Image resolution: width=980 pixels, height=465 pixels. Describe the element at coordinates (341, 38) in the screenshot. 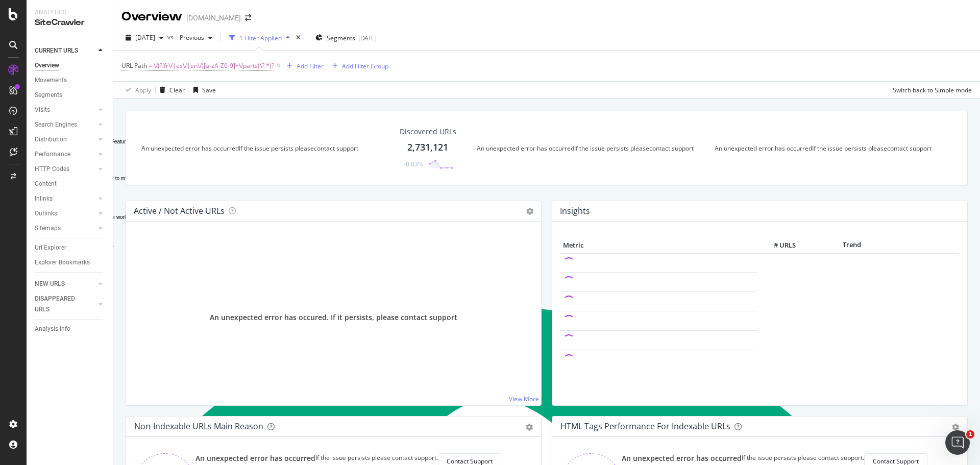

I see `span: Segments` at that location.